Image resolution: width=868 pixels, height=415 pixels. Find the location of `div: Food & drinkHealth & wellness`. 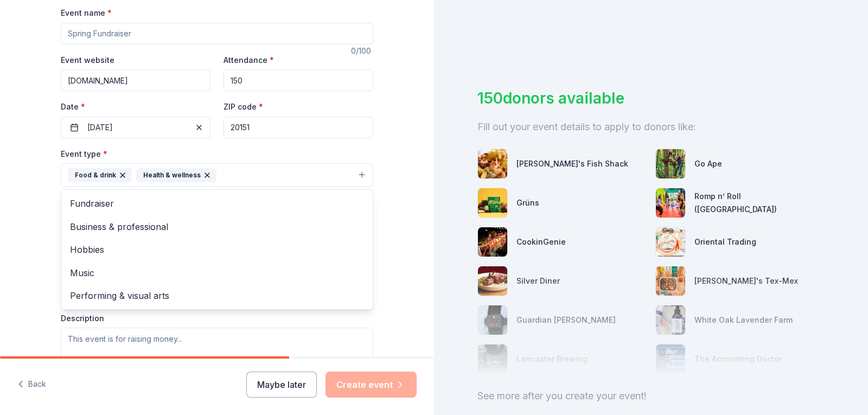

div: Food & drinkHealth & wellness is located at coordinates (217, 250).